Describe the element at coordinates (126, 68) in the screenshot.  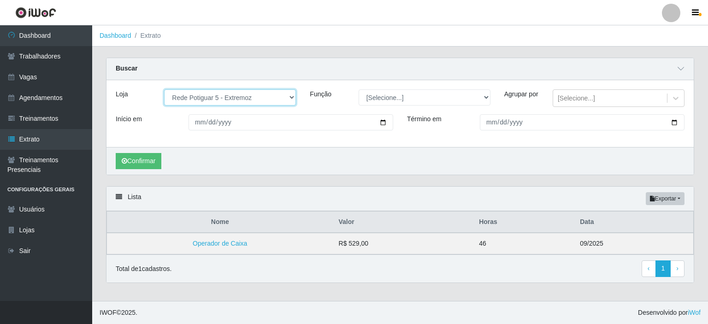
I see `strong: Buscar` at that location.